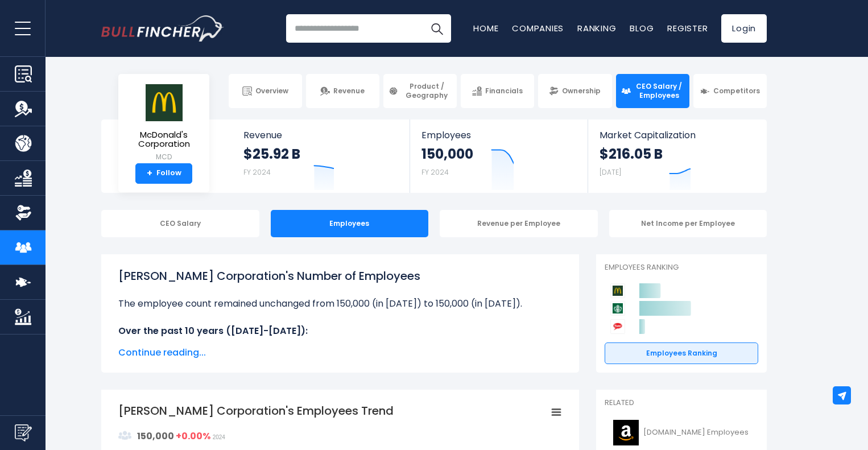  What do you see at coordinates (596, 28) in the screenshot?
I see `a: Ranking` at bounding box center [596, 28].